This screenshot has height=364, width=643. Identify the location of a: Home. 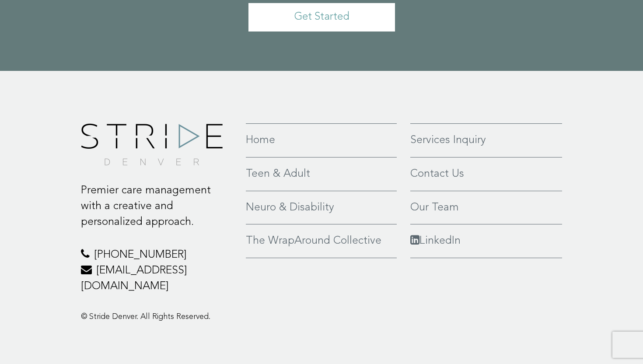
(321, 140).